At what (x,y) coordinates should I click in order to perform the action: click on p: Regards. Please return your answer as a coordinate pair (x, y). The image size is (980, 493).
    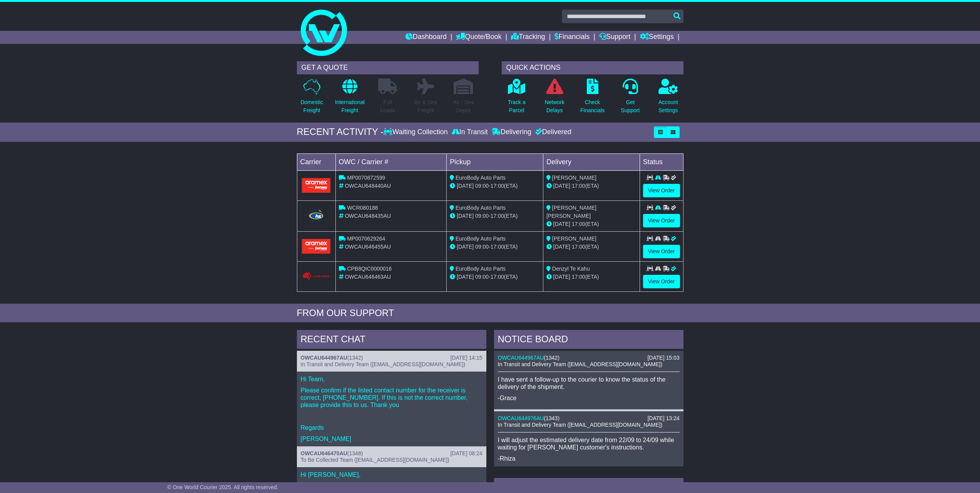
    Looking at the image, I should click on (392, 427).